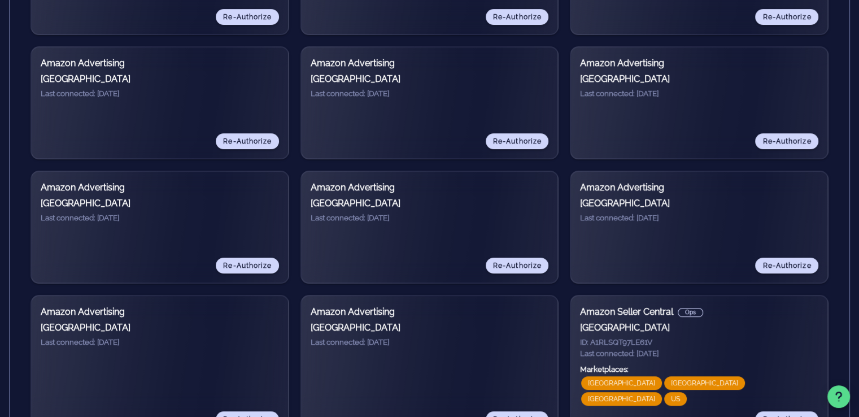 This screenshot has width=859, height=417. What do you see at coordinates (839, 397) in the screenshot?
I see `button: Support` at bounding box center [839, 397].